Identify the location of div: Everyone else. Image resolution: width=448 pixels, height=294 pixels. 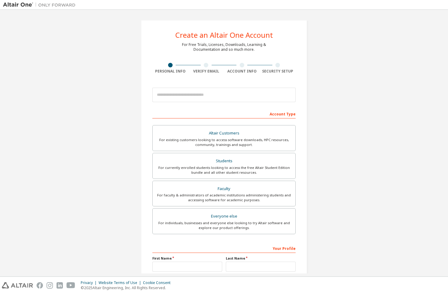
(224, 216).